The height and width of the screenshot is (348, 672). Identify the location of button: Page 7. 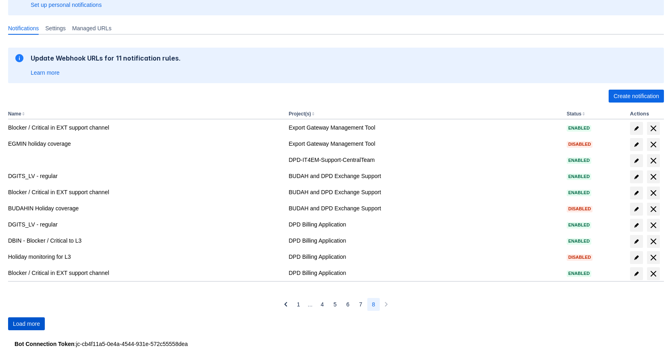
(361, 304).